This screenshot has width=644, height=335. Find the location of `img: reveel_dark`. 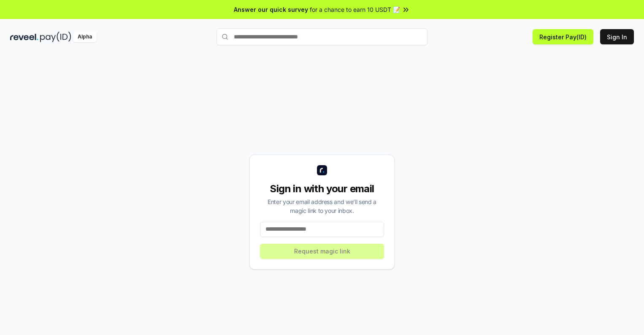

img: reveel_dark is located at coordinates (24, 37).